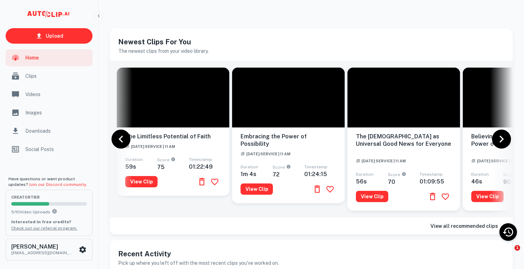 Image resolution: width=524 pixels, height=269 pixels. I want to click on h6: View all recommended clips, so click(464, 226).